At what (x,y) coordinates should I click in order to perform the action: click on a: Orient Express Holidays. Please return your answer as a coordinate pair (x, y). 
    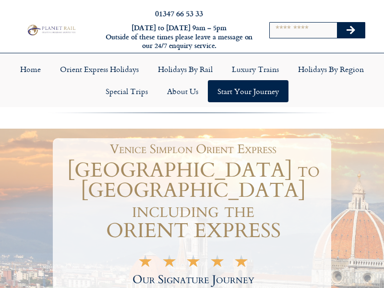
    Looking at the image, I should click on (99, 69).